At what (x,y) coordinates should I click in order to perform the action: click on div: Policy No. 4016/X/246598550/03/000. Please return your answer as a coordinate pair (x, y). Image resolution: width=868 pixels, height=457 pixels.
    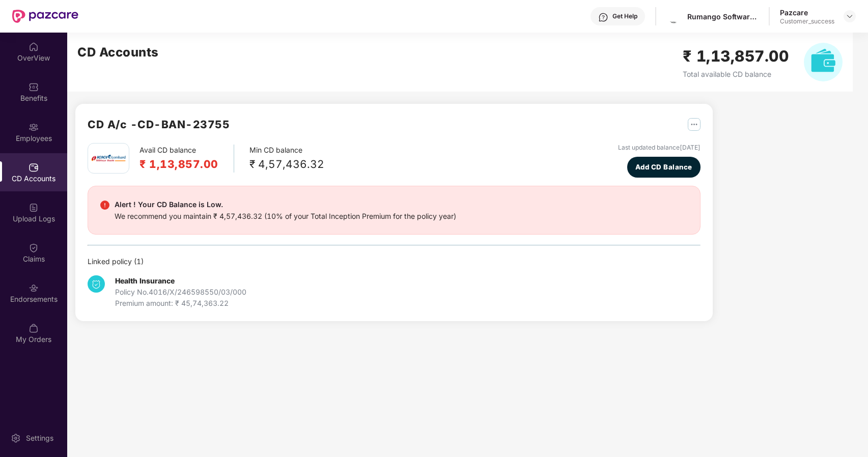
    Looking at the image, I should click on (181, 292).